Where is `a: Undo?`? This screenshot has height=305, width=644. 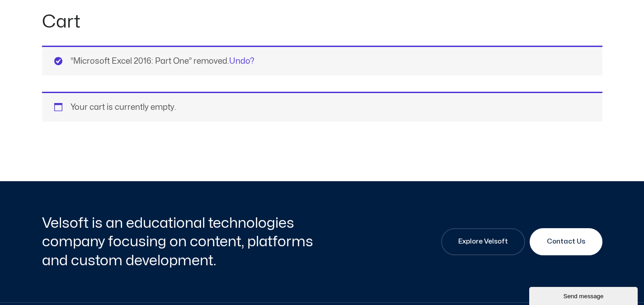
a: Undo? is located at coordinates (242, 61).